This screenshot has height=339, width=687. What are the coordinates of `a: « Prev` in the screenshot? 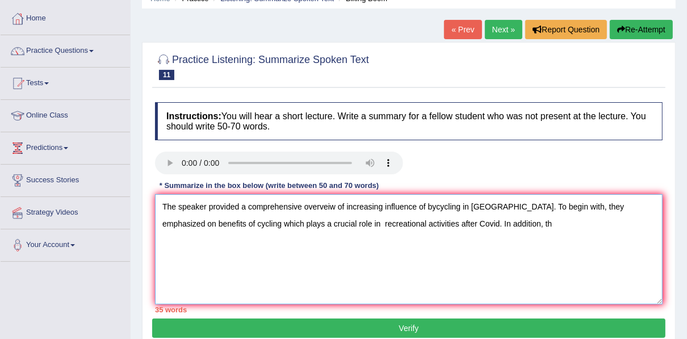 It's located at (463, 30).